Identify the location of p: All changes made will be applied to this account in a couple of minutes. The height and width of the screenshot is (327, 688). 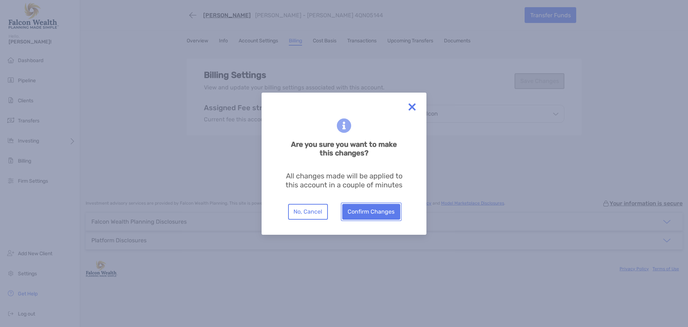
(344, 180).